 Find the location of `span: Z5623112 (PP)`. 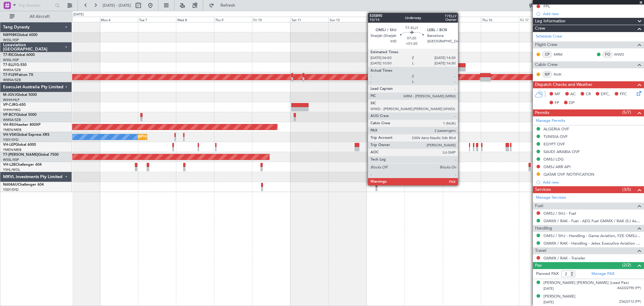

span: Z5623112 (PP) is located at coordinates (630, 302).